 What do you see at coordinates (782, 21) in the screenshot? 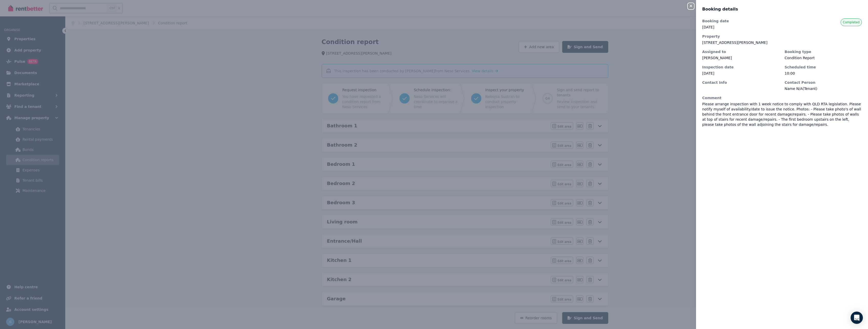
I see `dt: Booking date` at bounding box center [782, 21].